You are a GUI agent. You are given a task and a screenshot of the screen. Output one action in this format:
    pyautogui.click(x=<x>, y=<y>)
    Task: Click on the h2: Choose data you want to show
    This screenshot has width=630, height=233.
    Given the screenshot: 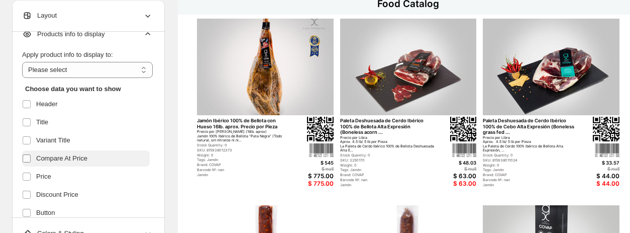 What is the action you would take?
    pyautogui.click(x=86, y=89)
    